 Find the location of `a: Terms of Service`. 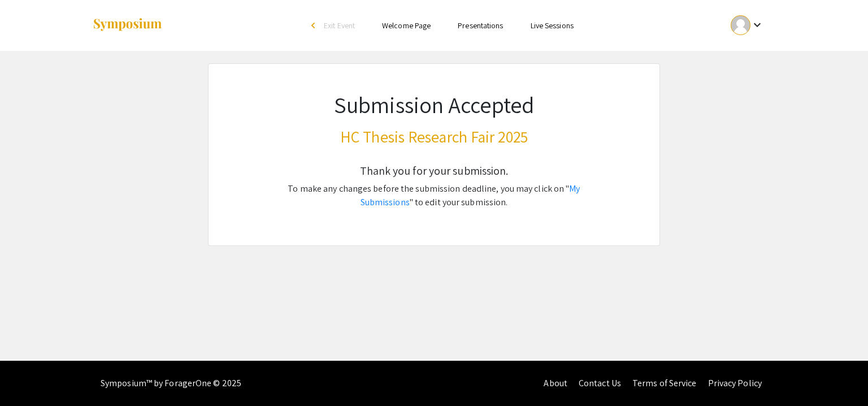

a: Terms of Service is located at coordinates (664, 383).